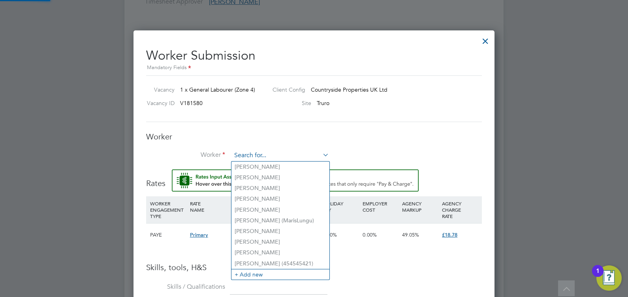  What do you see at coordinates (168, 210) in the screenshot?
I see `div: WORKER ENGAGEMENT TYPE` at bounding box center [168, 210].